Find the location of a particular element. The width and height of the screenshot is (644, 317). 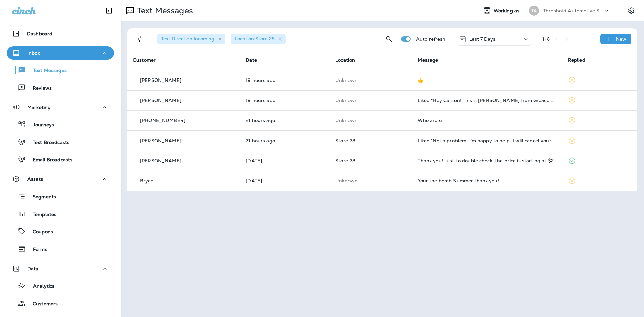

div: Thank you! Just to double check, the price is starting at $29.99, is that correct? is located at coordinates (487, 161).